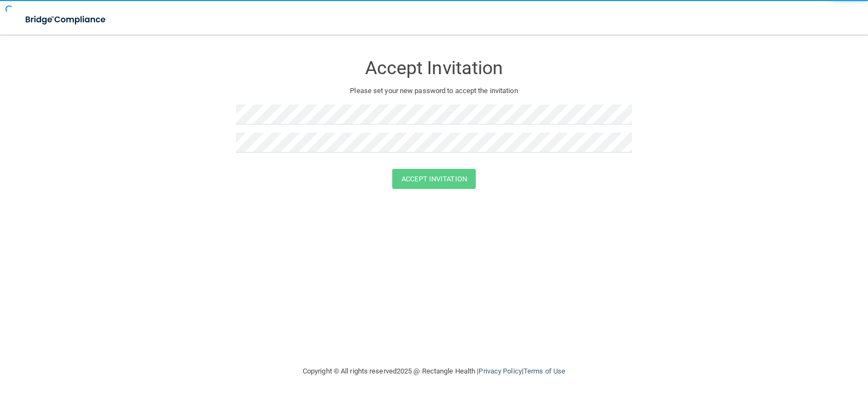  I want to click on a: Privacy Policy, so click(499, 371).